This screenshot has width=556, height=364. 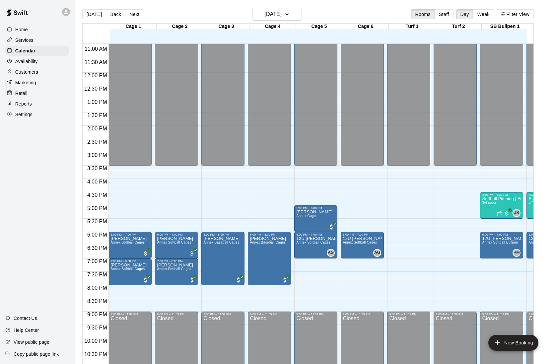 What do you see at coordinates (316, 208) in the screenshot?
I see `div: 5:00 PM – 6:00 PM` at bounding box center [316, 208].